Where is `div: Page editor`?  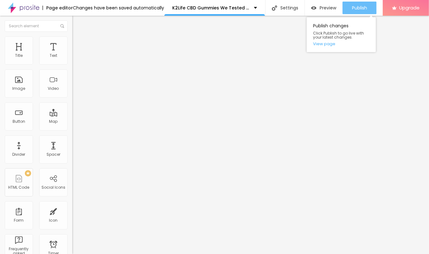
div: Page editor is located at coordinates (58, 8).